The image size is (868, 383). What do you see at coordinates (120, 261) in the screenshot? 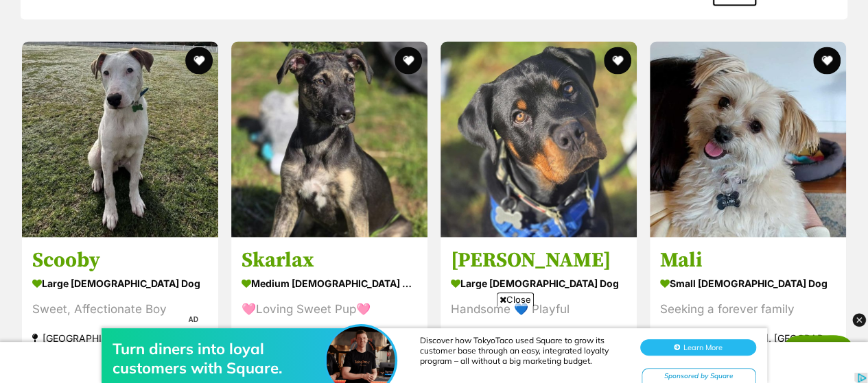
I see `h3: Scooby` at bounding box center [120, 261].